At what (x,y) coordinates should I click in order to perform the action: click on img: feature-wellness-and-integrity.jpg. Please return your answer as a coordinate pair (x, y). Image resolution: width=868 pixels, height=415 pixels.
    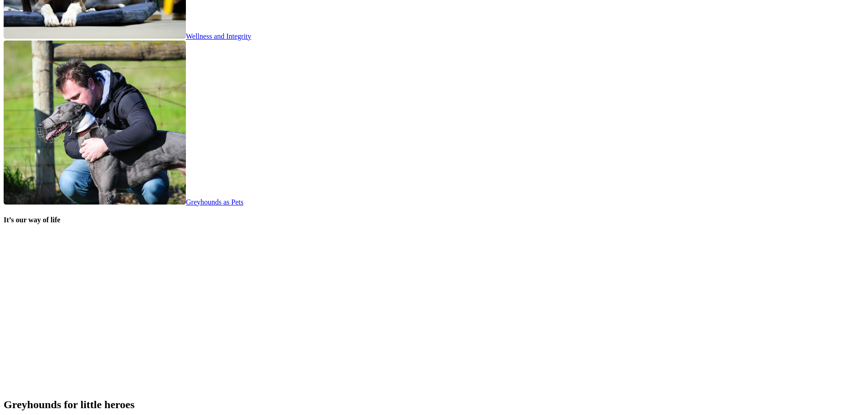
    Looking at the image, I should click on (95, 123).